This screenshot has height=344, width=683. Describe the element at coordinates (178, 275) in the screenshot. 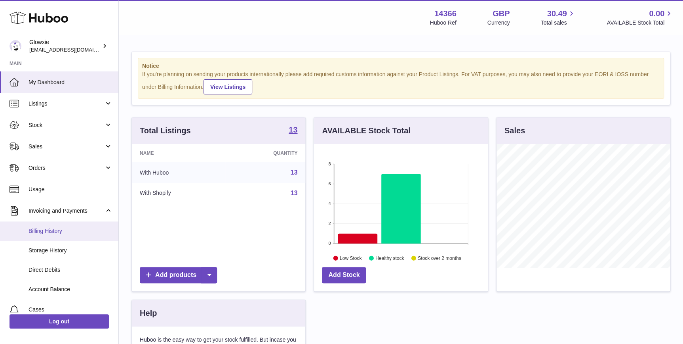

I see `a: Add products` at that location.